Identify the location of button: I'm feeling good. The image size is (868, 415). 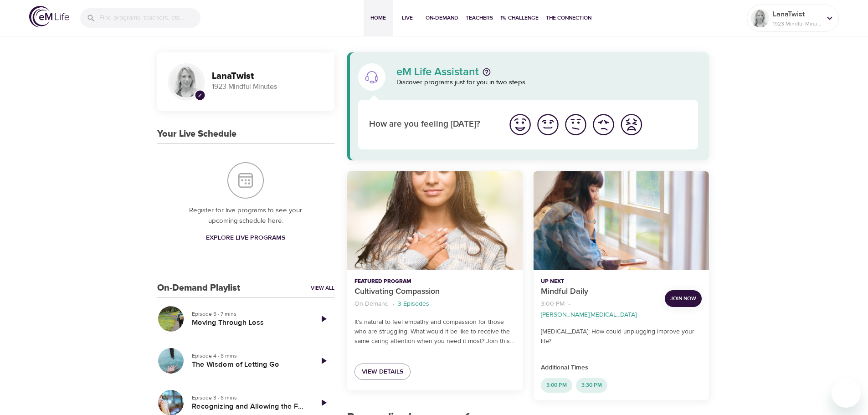
(548, 124).